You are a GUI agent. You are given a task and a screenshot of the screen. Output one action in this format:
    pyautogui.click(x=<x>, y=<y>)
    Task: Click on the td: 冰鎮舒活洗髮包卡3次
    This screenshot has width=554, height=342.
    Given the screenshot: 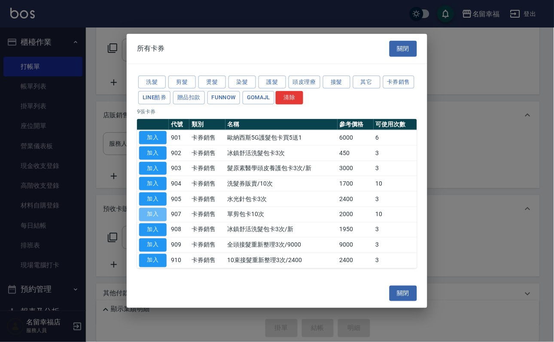 What is the action you would take?
    pyautogui.click(x=281, y=153)
    